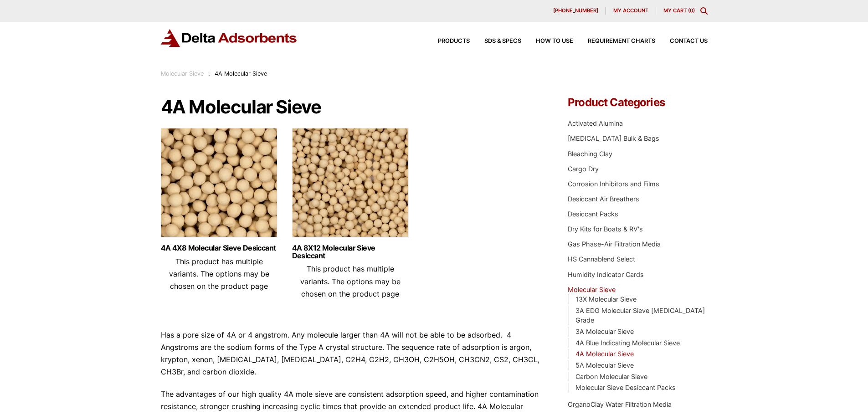 The image size is (868, 415). I want to click on a: 4A 8X12 Molecular Sieve Desiccant, so click(350, 252).